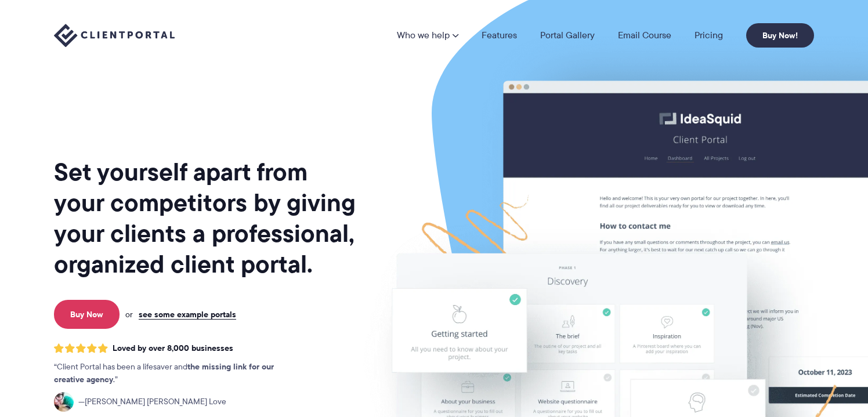 This screenshot has width=868, height=417. Describe the element at coordinates (644, 36) in the screenshot. I see `a: Email Course` at that location.